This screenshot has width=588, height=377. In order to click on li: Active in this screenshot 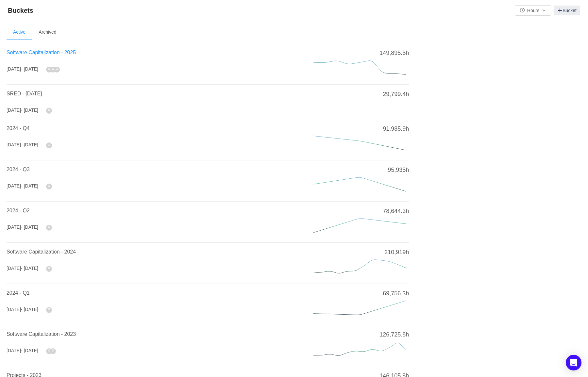, I will do `click(19, 32)`.